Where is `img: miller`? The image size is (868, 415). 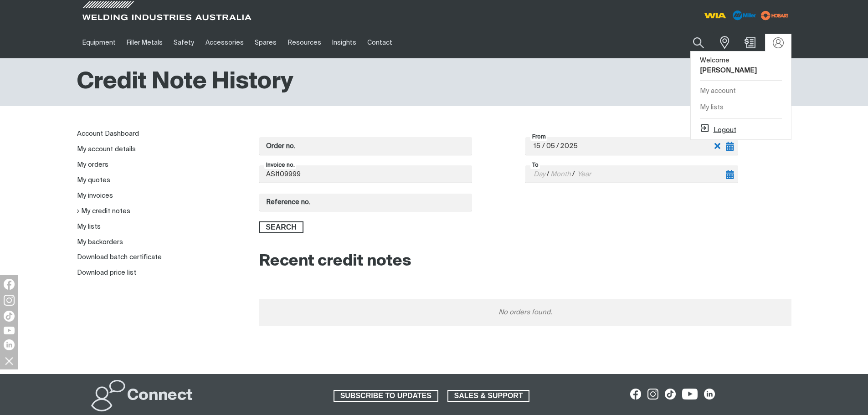
img: miller is located at coordinates (775, 16).